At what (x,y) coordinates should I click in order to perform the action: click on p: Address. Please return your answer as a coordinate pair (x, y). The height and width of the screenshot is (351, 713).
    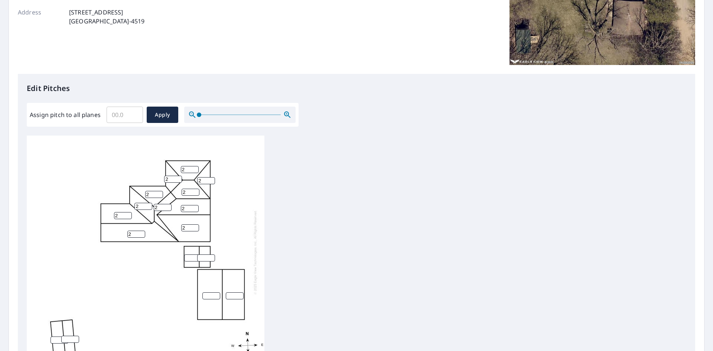
    Looking at the image, I should click on (40, 17).